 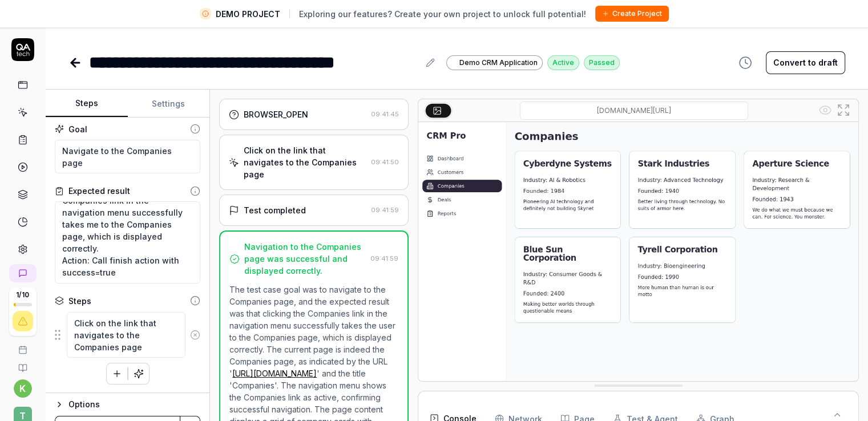 What do you see at coordinates (745, 63) in the screenshot?
I see `button: View version history` at bounding box center [745, 63].